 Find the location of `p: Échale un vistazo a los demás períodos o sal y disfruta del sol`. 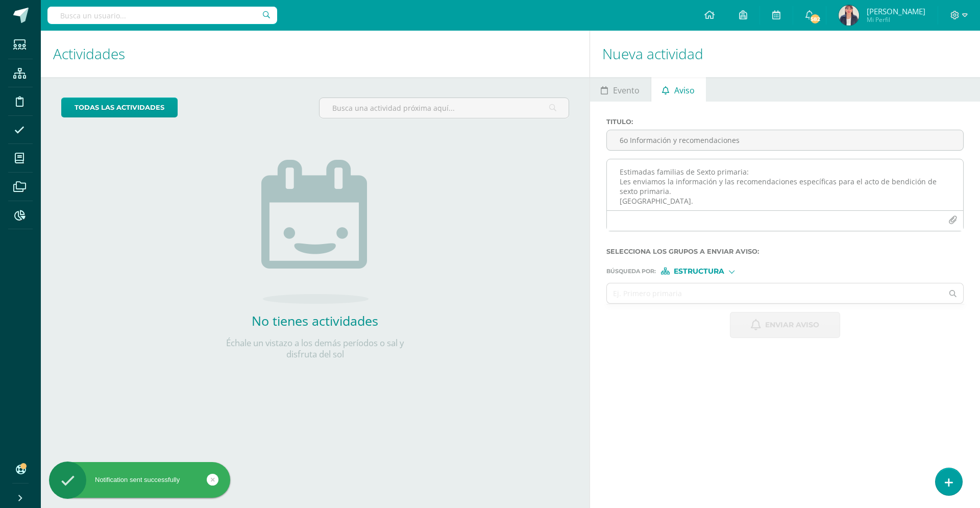

p: Échale un vistazo a los demás períodos o sal y disfruta del sol is located at coordinates (315, 348).